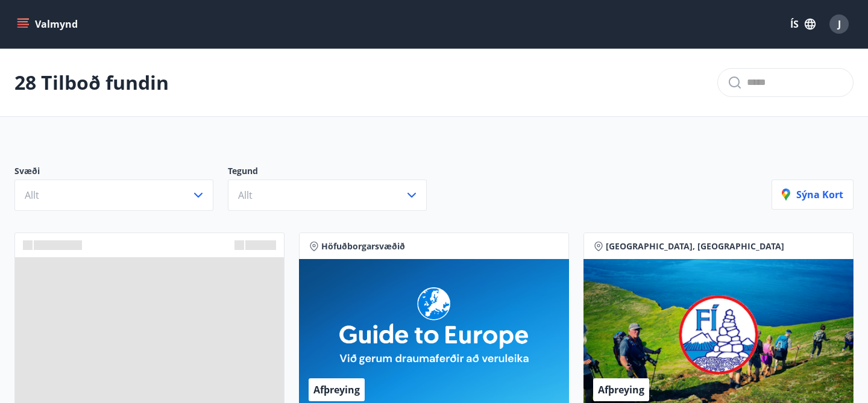 Image resolution: width=868 pixels, height=403 pixels. I want to click on button: Sýna kort, so click(813, 195).